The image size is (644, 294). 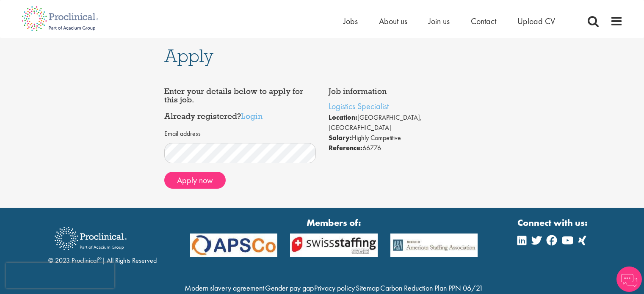 What do you see at coordinates (340, 138) in the screenshot?
I see `strong: Salary:` at bounding box center [340, 138].